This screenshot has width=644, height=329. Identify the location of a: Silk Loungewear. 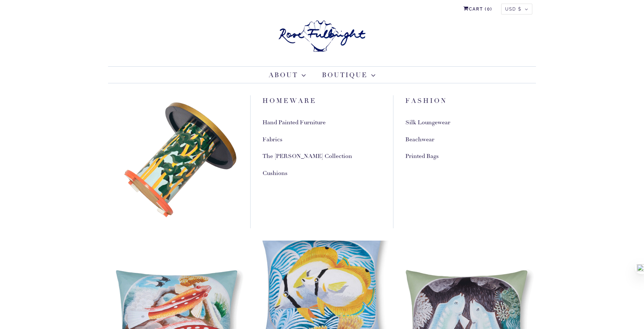
(428, 122).